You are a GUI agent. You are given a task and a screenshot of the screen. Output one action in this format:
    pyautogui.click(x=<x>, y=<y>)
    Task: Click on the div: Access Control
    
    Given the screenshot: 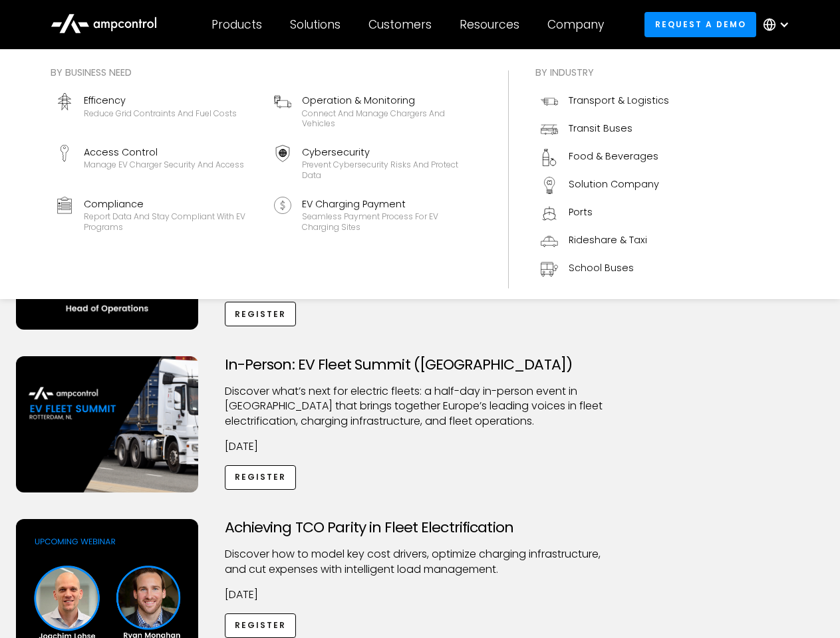 What is the action you would take?
    pyautogui.click(x=163, y=153)
    